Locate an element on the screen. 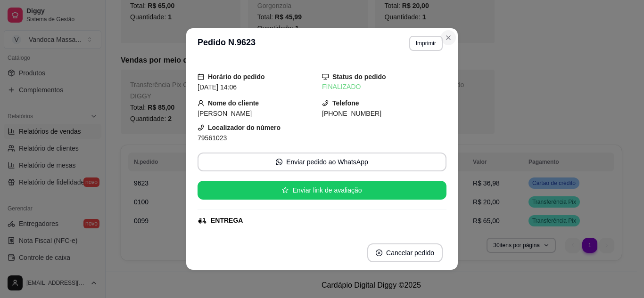 The height and width of the screenshot is (298, 644). h3: Pedido N. 9623 is located at coordinates (226, 44).